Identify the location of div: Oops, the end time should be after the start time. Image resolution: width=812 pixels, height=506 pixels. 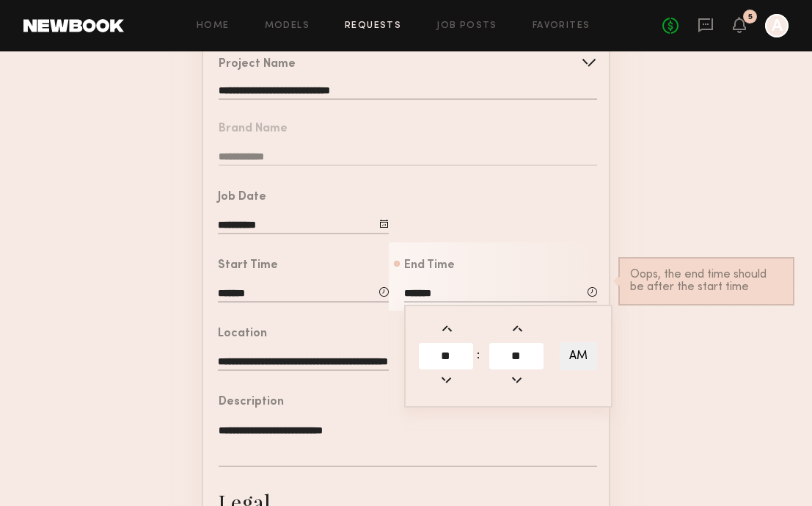
(707, 281).